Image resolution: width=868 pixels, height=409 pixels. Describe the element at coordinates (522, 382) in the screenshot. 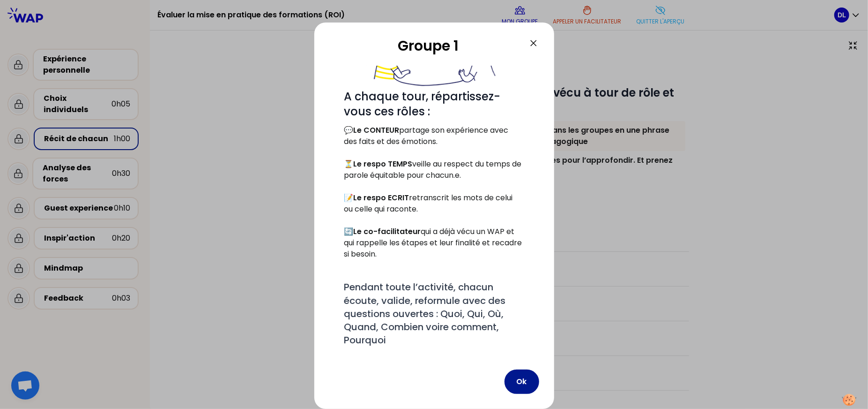

I see `button: Ok` at that location.